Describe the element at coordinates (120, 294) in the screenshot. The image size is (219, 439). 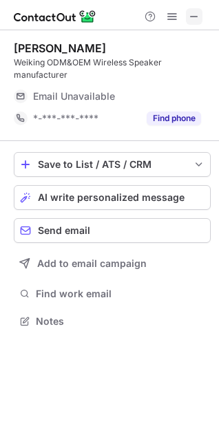
I see `span: Find work email` at that location.